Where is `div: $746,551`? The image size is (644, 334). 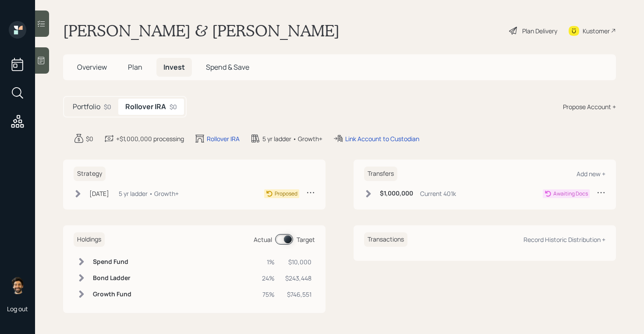
div: $746,551 is located at coordinates (298, 294).